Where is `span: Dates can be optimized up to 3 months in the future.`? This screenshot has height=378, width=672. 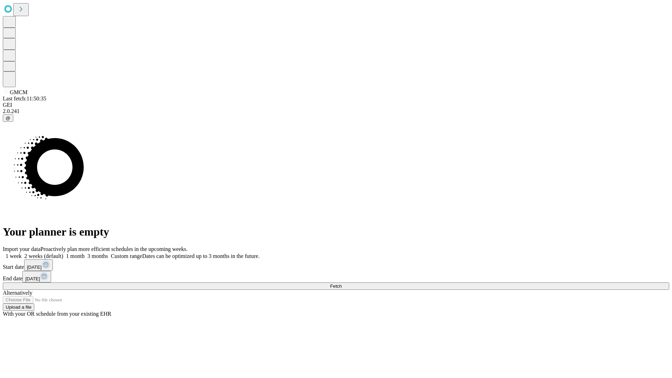
span: Dates can be optimized up to 3 months in the future. is located at coordinates (201, 256).